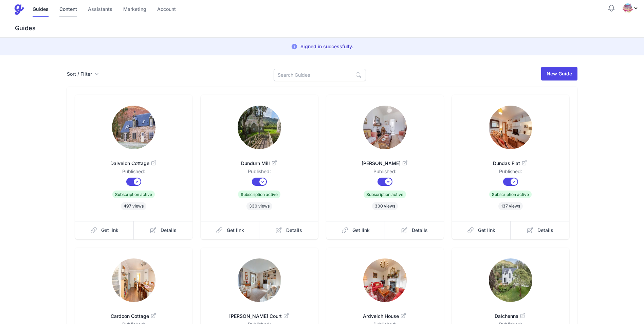 This screenshot has height=324, width=644. I want to click on a: Content, so click(68, 10).